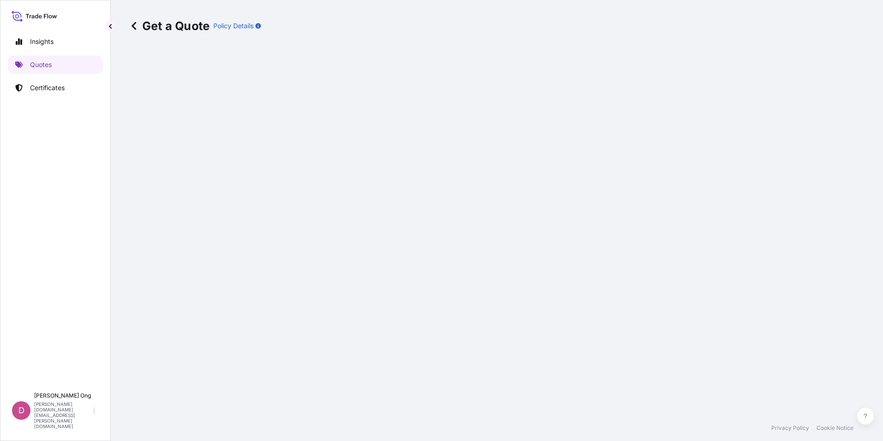 This screenshot has height=441, width=883. What do you see at coordinates (233, 26) in the screenshot?
I see `p: Policy Details` at bounding box center [233, 26].